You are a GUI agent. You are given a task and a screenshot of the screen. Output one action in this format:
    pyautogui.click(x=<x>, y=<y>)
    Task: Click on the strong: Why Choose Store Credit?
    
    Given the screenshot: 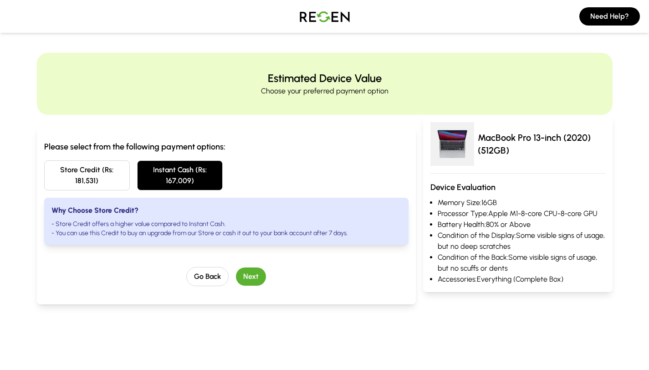 What is the action you would take?
    pyautogui.click(x=95, y=210)
    